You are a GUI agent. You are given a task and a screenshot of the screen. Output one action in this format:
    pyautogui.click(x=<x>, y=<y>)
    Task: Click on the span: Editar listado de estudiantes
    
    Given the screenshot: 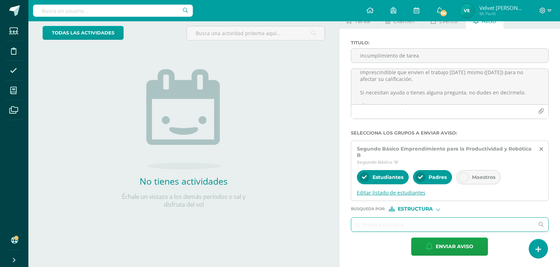 What is the action you would take?
    pyautogui.click(x=450, y=193)
    